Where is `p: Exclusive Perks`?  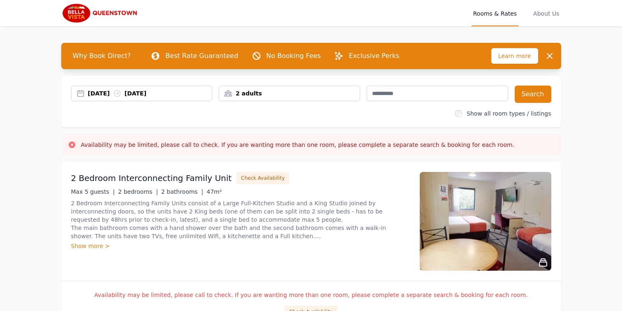 p: Exclusive Perks is located at coordinates (374, 56).